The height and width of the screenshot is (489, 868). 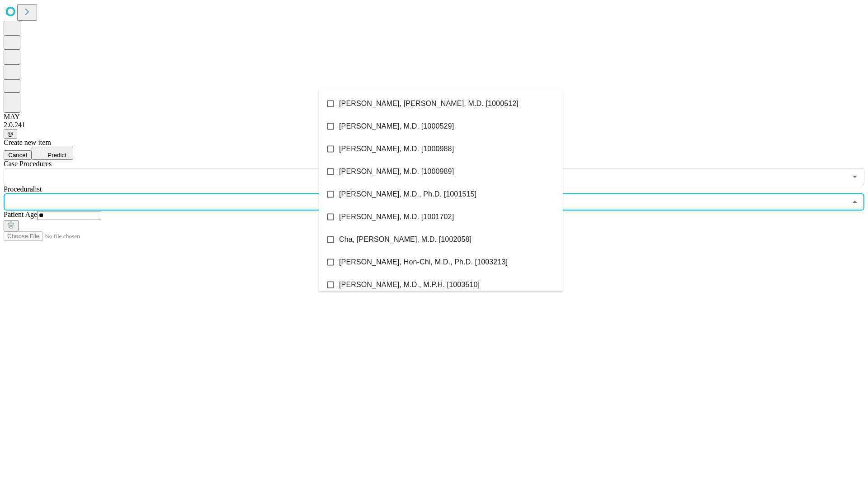 I want to click on span: Patient Age, so click(x=20, y=214).